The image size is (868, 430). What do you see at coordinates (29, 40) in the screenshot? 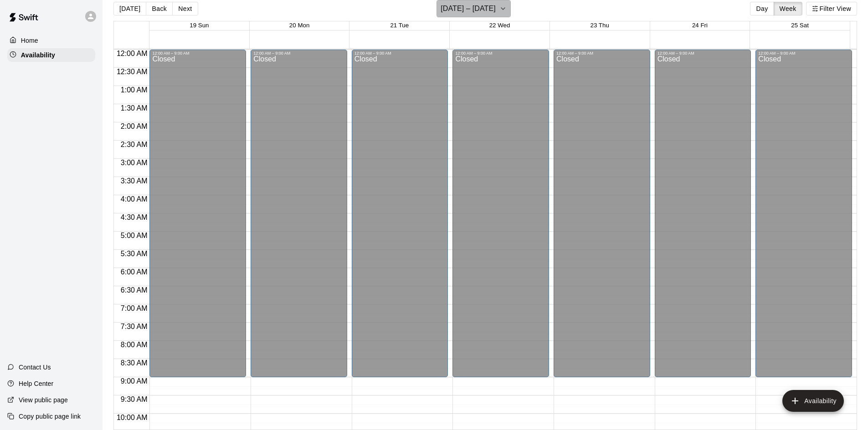
I see `p: Home` at bounding box center [29, 40].